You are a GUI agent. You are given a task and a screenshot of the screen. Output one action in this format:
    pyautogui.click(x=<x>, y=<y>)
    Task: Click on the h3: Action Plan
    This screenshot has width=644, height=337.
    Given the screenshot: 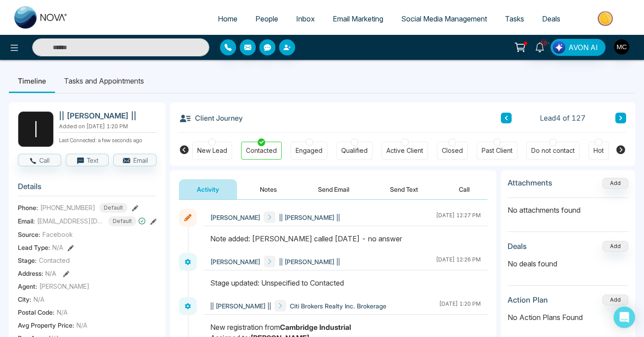 What is the action you would take?
    pyautogui.click(x=528, y=300)
    